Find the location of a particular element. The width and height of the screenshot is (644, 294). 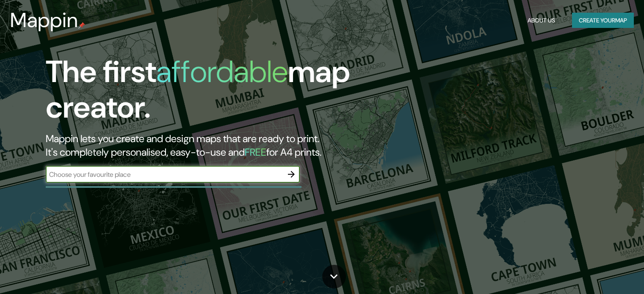

h1: The first map creator. is located at coordinates (207, 93).